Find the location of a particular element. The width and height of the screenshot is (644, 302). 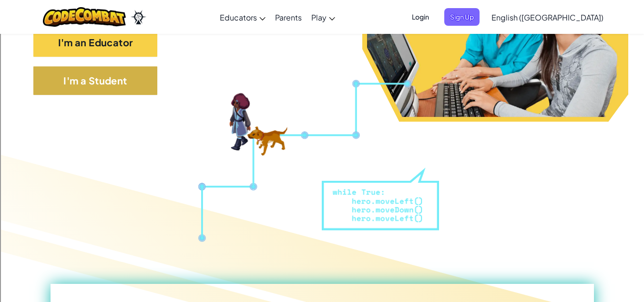

div: Sort A > Z is located at coordinates (322, 8).